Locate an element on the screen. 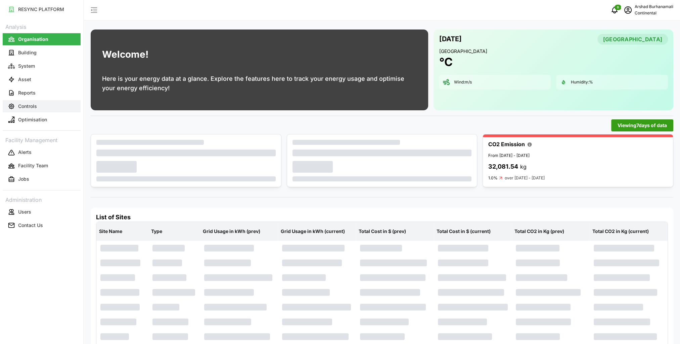 The width and height of the screenshot is (680, 344). button: Contact Us is located at coordinates (42, 226).